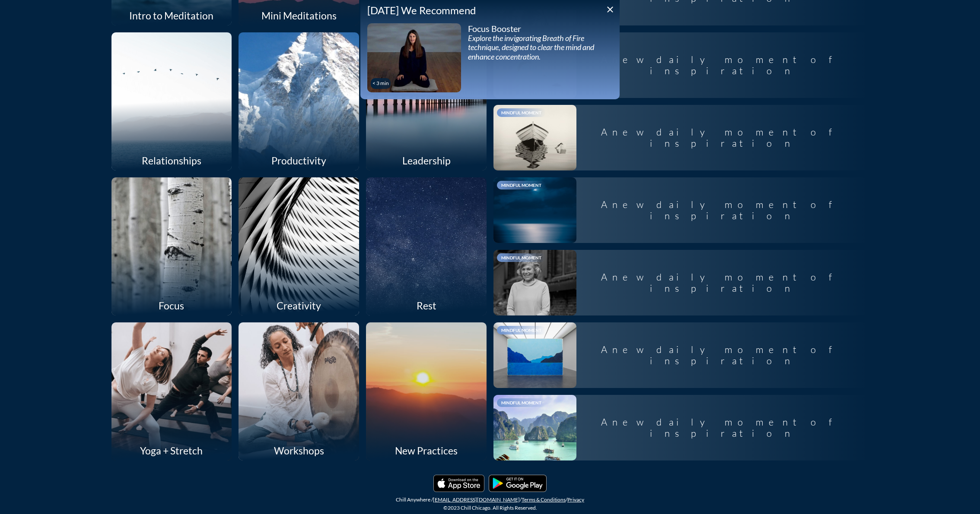 Image resolution: width=980 pixels, height=514 pixels. I want to click on div: Focus, so click(171, 305).